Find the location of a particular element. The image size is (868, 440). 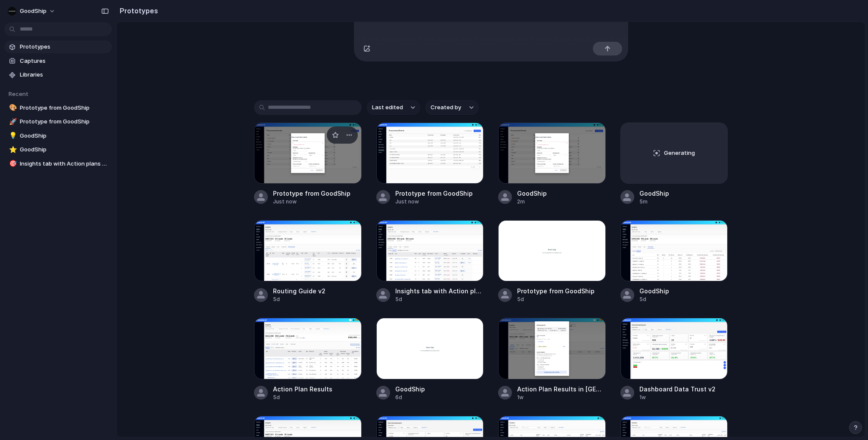

span: Insights tab with Action plans and snooze is located at coordinates (64, 164).